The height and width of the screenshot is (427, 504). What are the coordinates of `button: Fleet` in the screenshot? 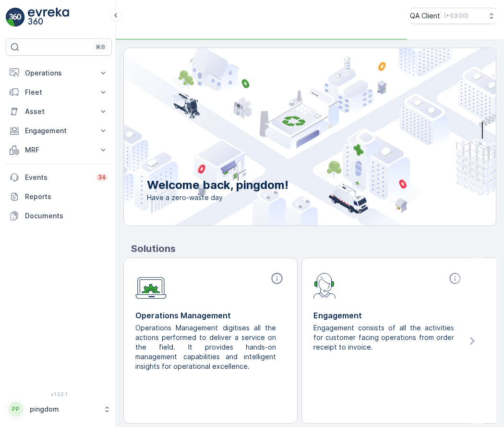 It's located at (59, 92).